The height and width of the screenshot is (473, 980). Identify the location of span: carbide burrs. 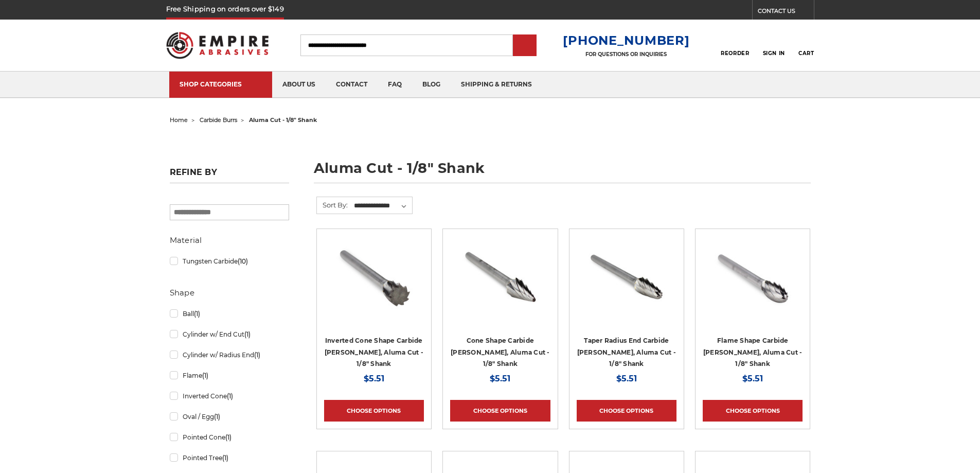
(218, 120).